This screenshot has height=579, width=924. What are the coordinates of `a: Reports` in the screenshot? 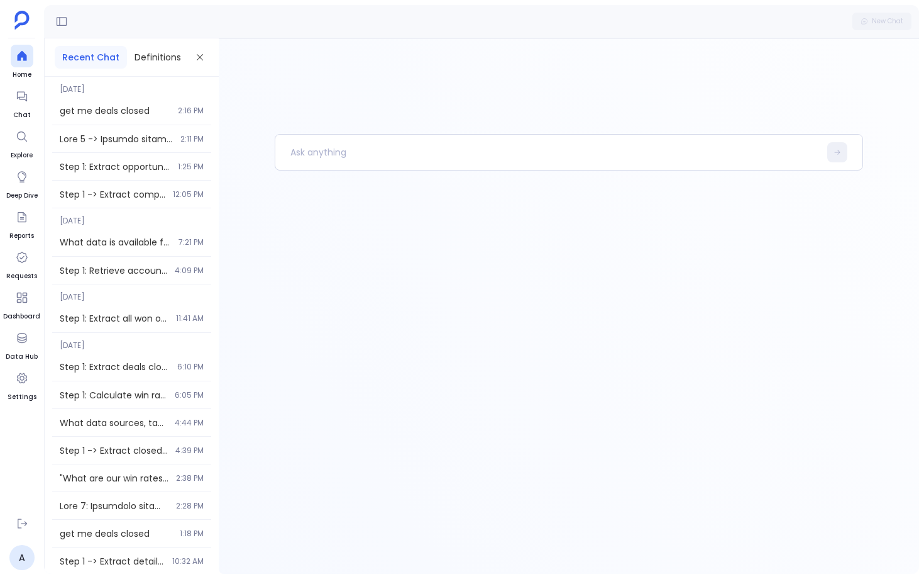 It's located at (21, 223).